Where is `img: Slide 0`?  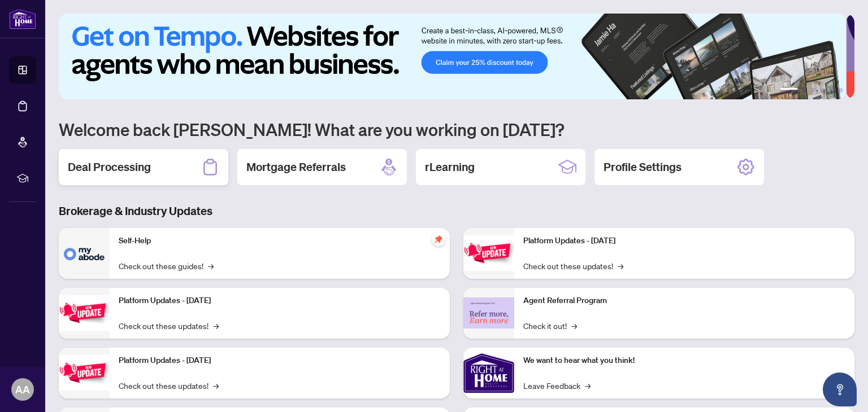 img: Slide 0 is located at coordinates (452, 57).